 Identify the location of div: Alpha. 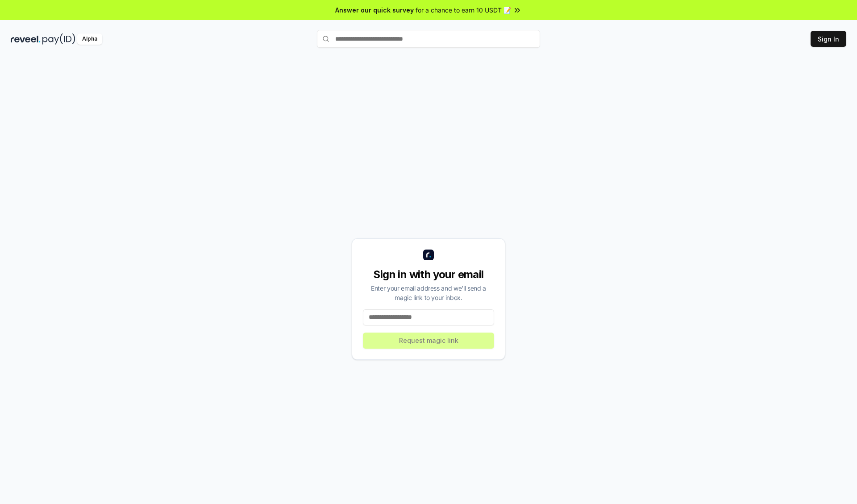
(90, 39).